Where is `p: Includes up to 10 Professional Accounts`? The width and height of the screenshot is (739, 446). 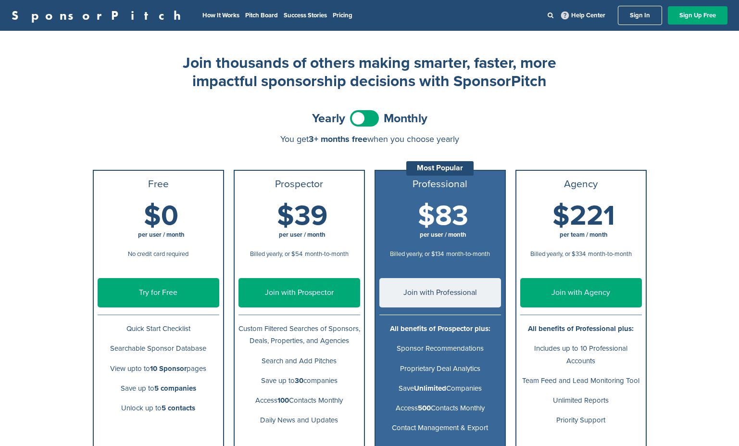 p: Includes up to 10 Professional Accounts is located at coordinates (581, 354).